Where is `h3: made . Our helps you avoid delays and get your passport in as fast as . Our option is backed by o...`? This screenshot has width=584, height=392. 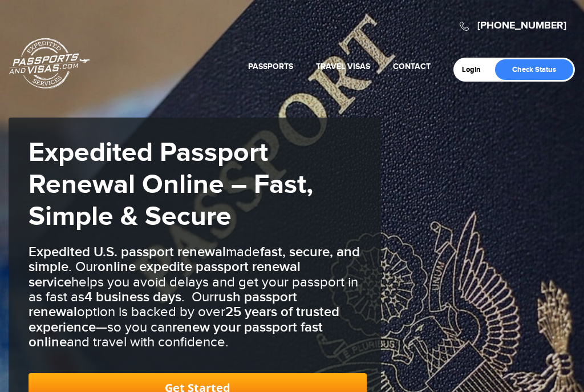
h3: made . Our helps you avoid delays and get your passport in as fast as . Our option is backed by o... is located at coordinates (198, 297).